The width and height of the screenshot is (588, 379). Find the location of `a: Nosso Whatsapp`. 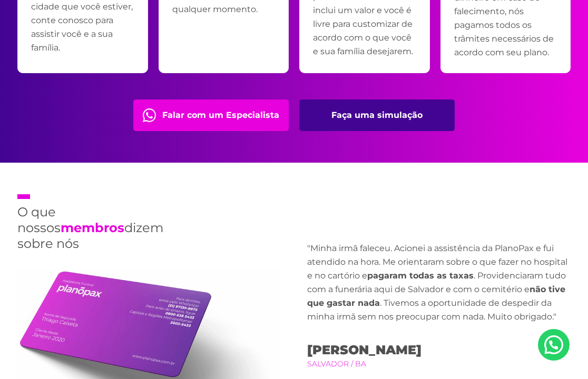

a: Nosso Whatsapp is located at coordinates (554, 345).